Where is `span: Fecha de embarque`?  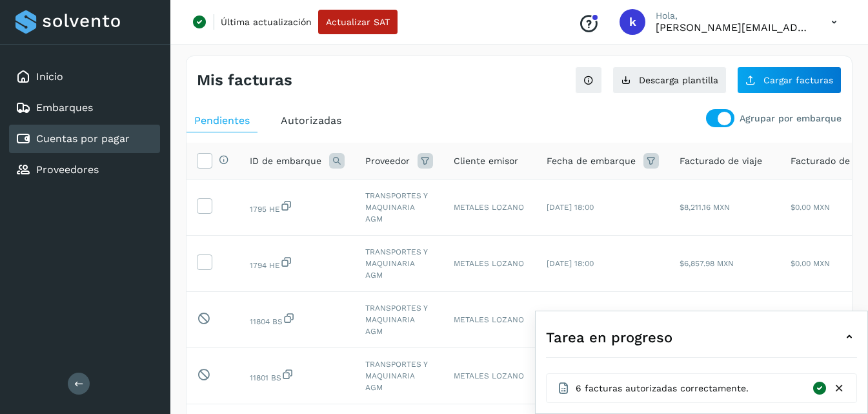 span: Fecha de embarque is located at coordinates (591, 161).